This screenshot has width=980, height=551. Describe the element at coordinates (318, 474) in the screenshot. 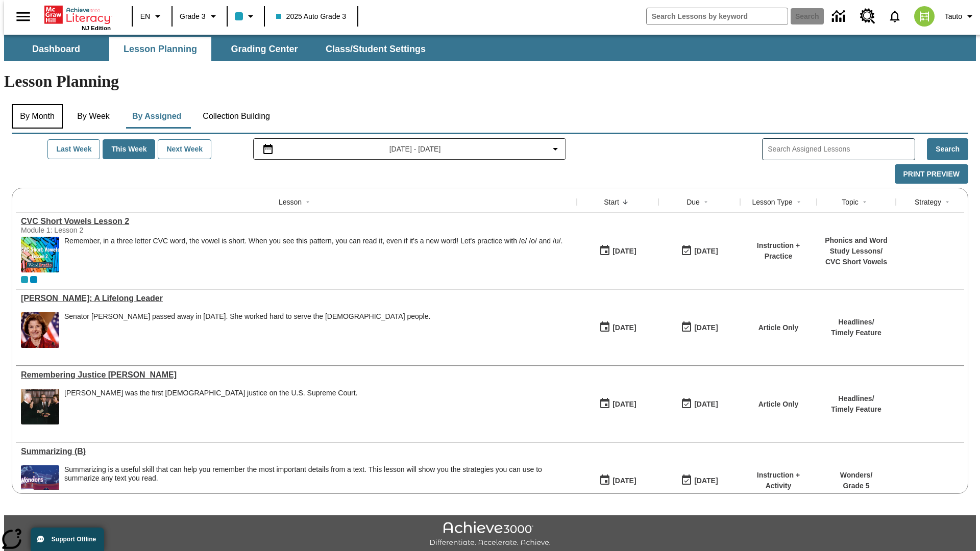

I see `div: Summarizing is a useful skill that can help you remember the most important details from a text. ...` at that location.